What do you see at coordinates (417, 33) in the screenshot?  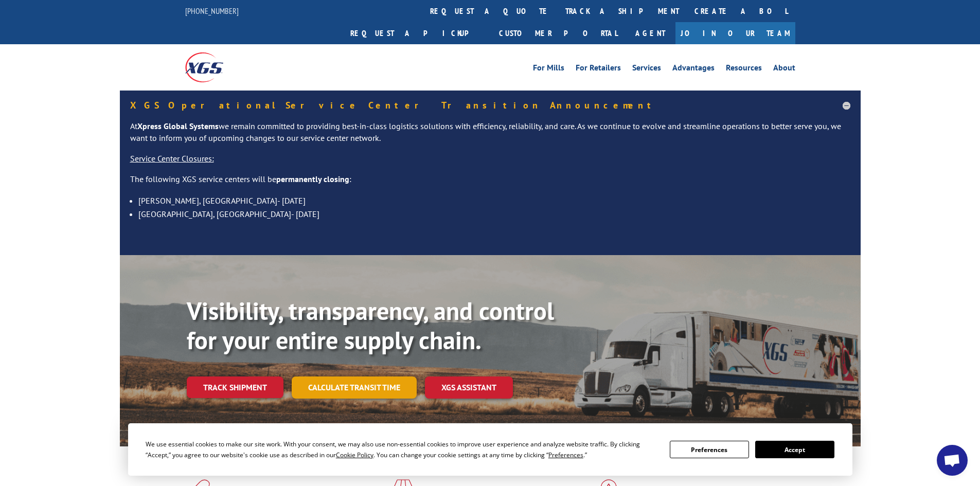 I see `a: Request a pickup` at bounding box center [417, 33].